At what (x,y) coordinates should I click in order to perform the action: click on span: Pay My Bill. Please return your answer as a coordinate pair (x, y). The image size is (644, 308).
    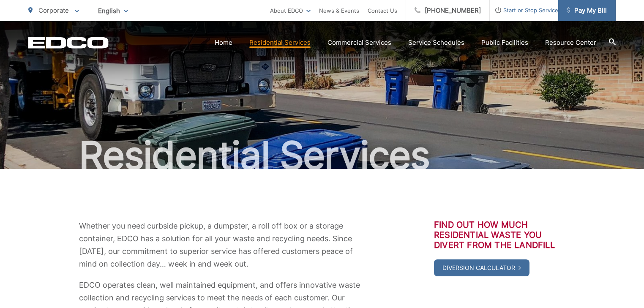
    Looking at the image, I should click on (586, 11).